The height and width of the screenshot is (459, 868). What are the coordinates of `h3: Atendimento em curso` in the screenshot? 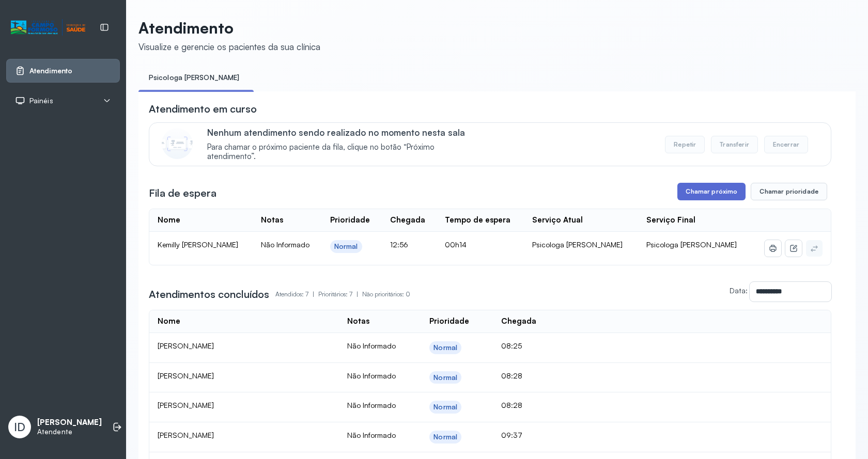 It's located at (203, 109).